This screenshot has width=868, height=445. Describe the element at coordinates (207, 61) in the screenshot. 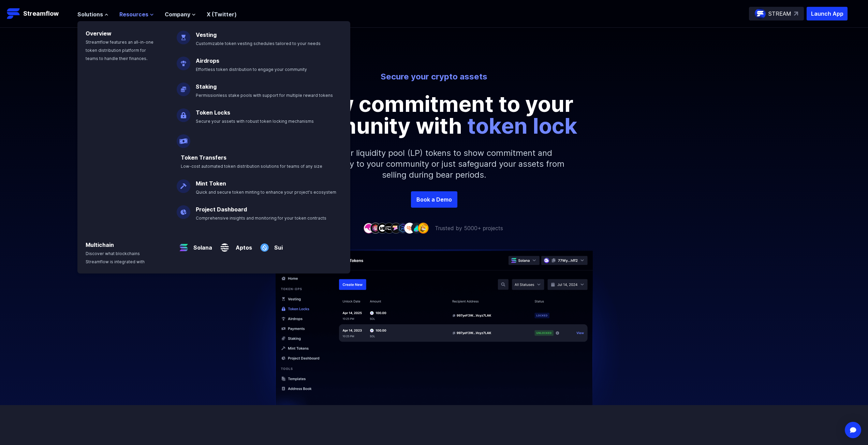

I see `a: Airdrops` at that location.